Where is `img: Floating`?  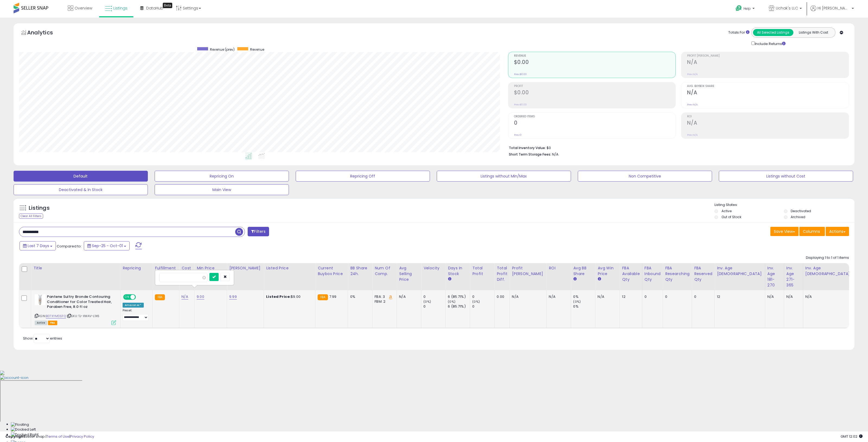 img: Floating is located at coordinates (20, 425).